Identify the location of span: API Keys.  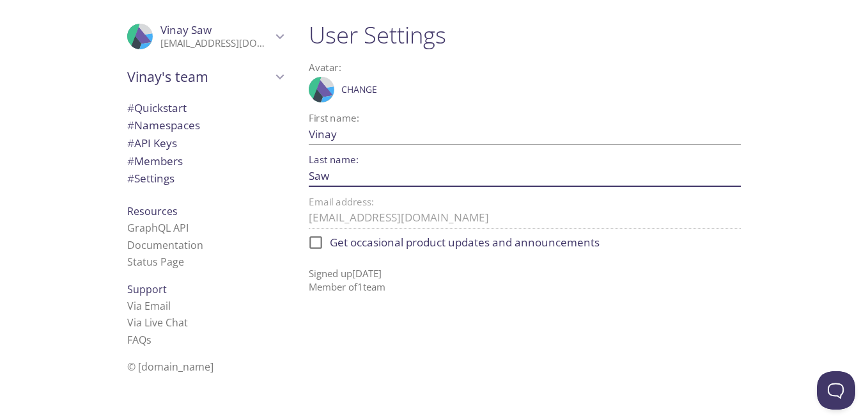
(152, 143).